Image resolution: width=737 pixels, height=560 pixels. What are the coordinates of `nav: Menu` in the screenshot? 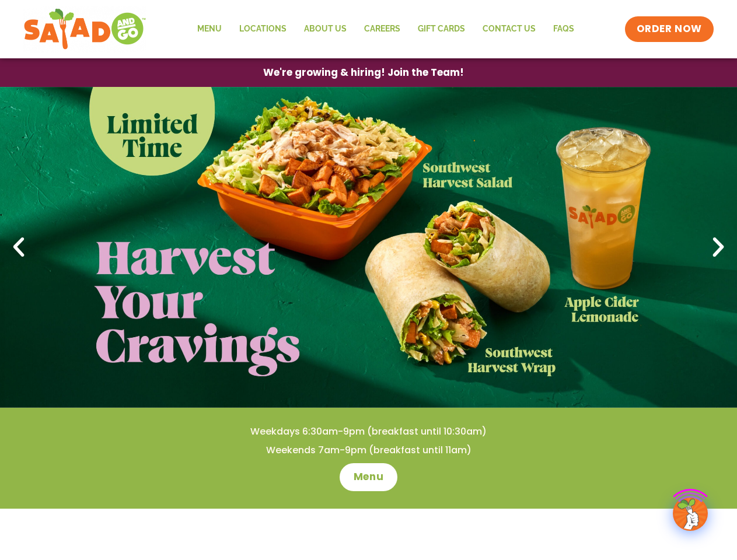 It's located at (385, 29).